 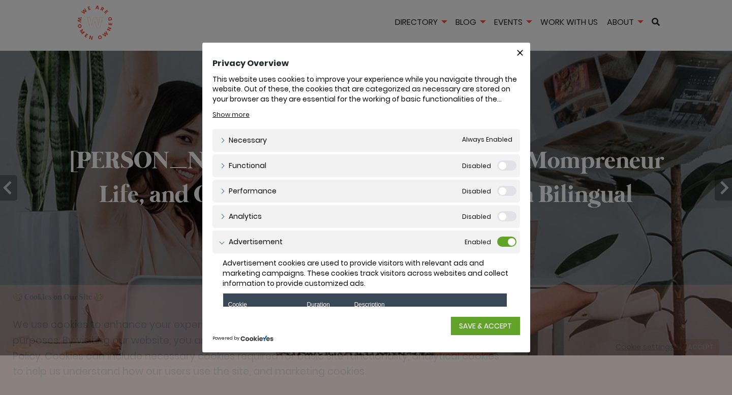 I want to click on div: Powered by, so click(x=366, y=339).